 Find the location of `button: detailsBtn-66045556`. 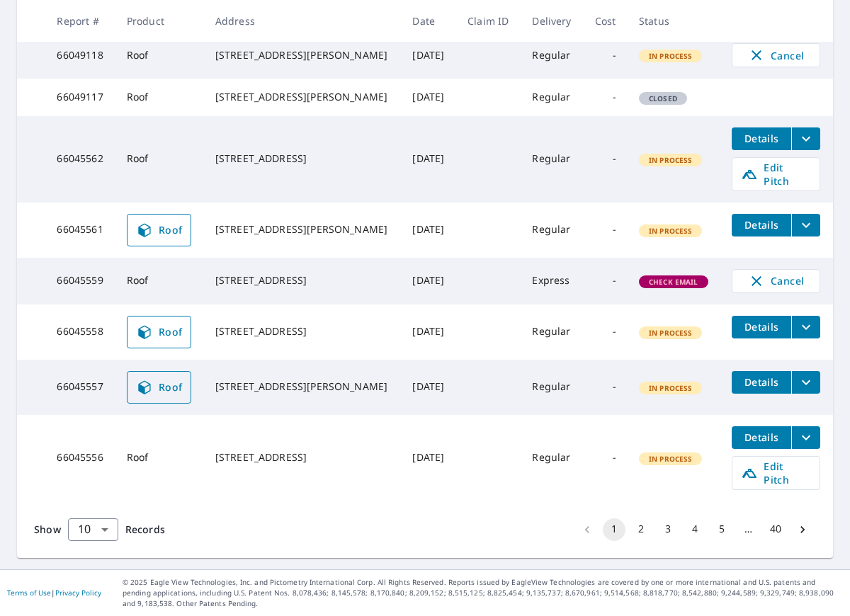

button: detailsBtn-66045556 is located at coordinates (761, 437).